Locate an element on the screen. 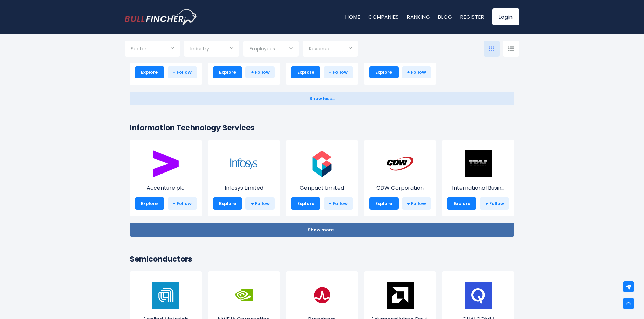 The width and height of the screenshot is (644, 319). a: Genpact Limited is located at coordinates (322, 178).